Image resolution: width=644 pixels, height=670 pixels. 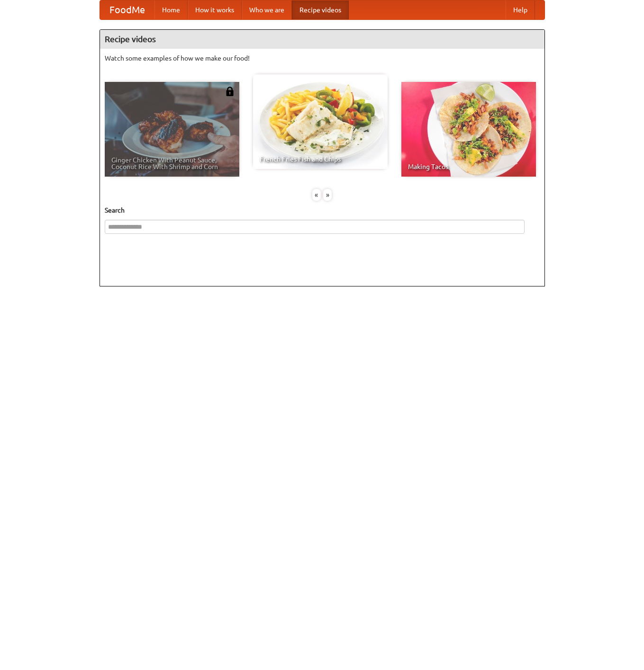 What do you see at coordinates (320, 122) in the screenshot?
I see `a: French Fries Fish and Chips` at bounding box center [320, 122].